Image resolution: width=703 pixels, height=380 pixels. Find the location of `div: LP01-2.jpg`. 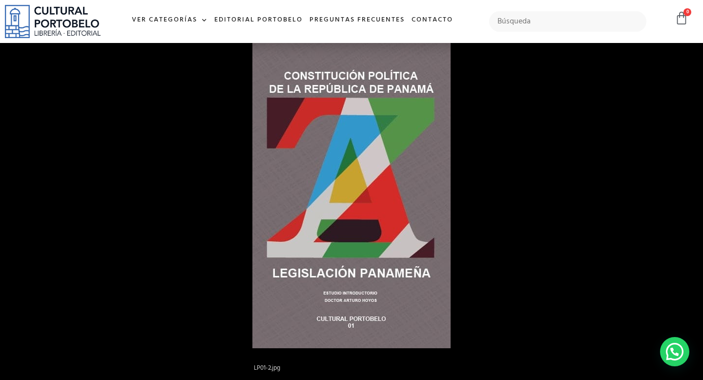

div: LP01-2.jpg is located at coordinates (351, 368).